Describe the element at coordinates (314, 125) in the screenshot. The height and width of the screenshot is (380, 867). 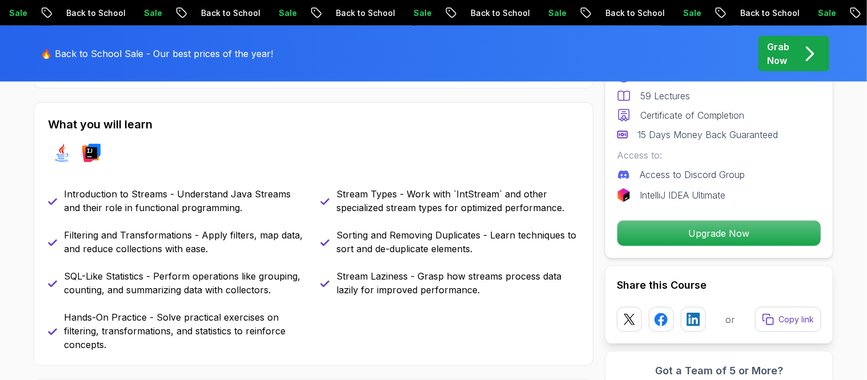
I see `h2: What you will learn` at that location.